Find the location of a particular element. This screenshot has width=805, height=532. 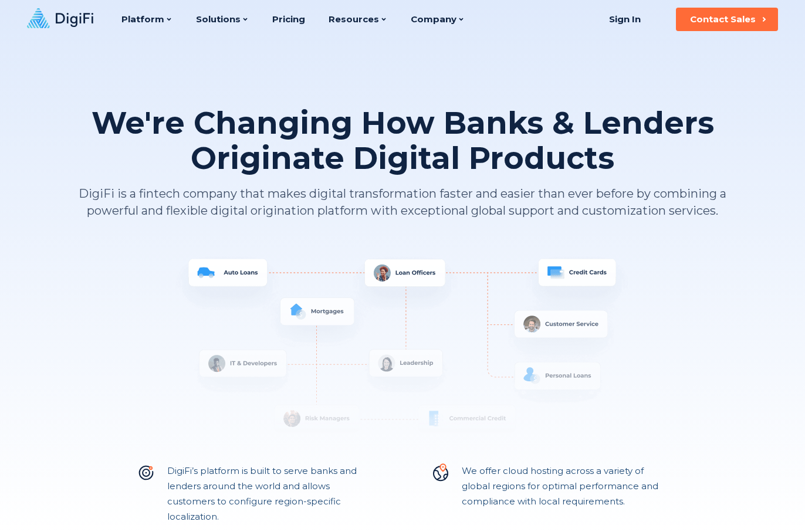

a: Sign In is located at coordinates (624, 20).